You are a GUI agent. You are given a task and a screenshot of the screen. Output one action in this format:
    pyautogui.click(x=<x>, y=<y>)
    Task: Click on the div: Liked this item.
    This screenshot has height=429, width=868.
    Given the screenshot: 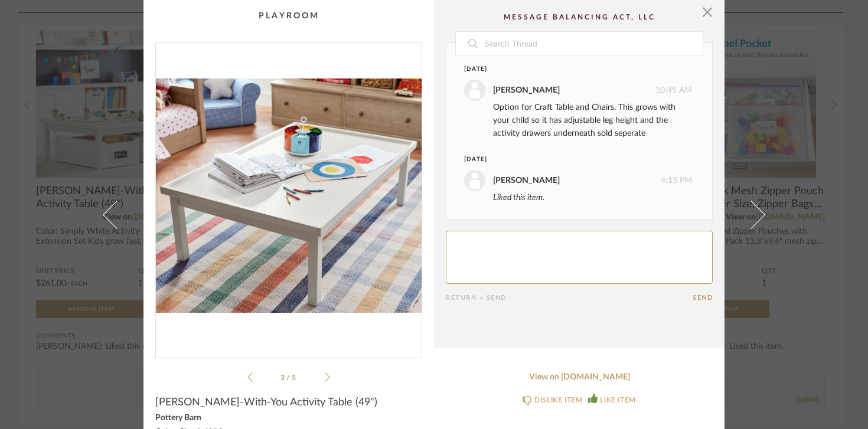 What is the action you would take?
    pyautogui.click(x=592, y=198)
    